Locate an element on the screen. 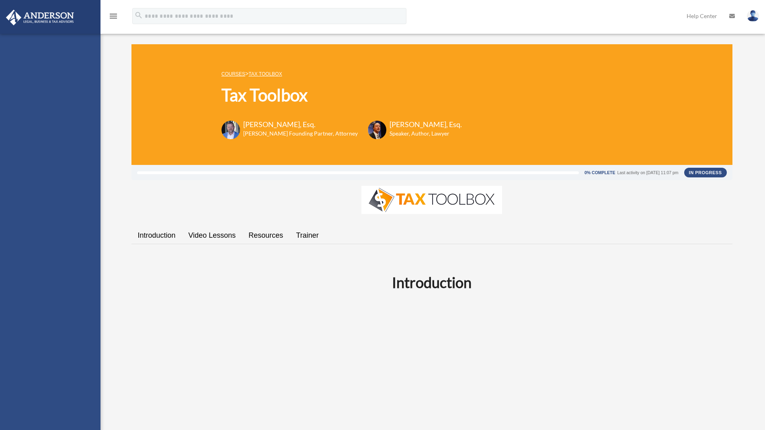 The width and height of the screenshot is (765, 430). a: Trainer is located at coordinates (307, 235).